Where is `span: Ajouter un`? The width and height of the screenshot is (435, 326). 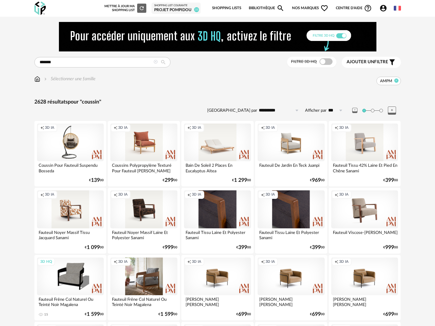
span: Ajouter un is located at coordinates (361, 62).